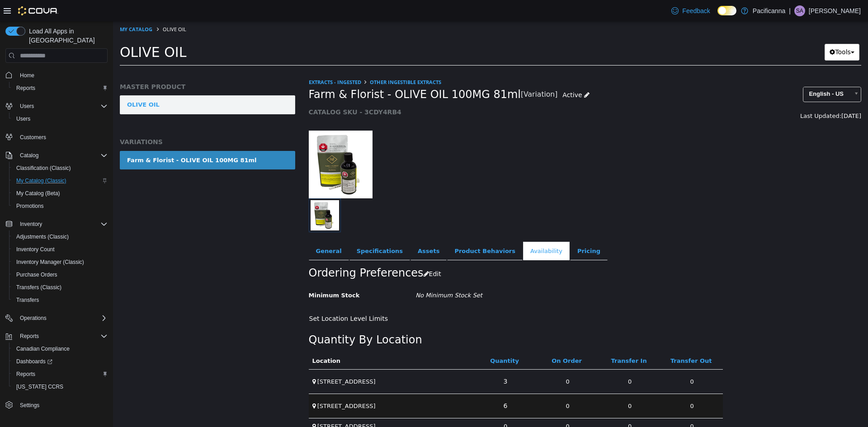 This screenshot has height=427, width=868. Describe the element at coordinates (718, 16) in the screenshot. I see `span: Dark Mode` at that location.